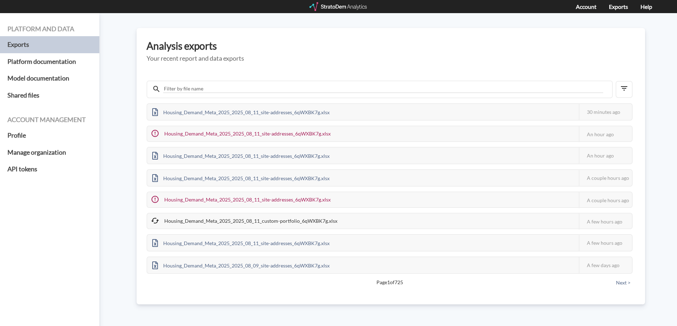  What do you see at coordinates (241, 265) in the screenshot?
I see `div: Housing_Demand_Meta_2025_2025_08_09_site-addresses_6qWXBK7g.xlsx` at bounding box center [241, 265].